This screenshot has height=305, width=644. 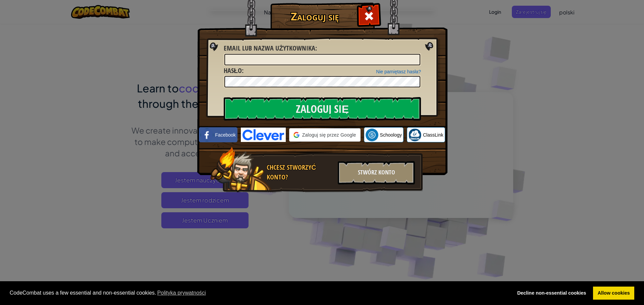 What do you see at coordinates (269, 48) in the screenshot?
I see `span: Email lub nazwa użytkownika` at bounding box center [269, 48].